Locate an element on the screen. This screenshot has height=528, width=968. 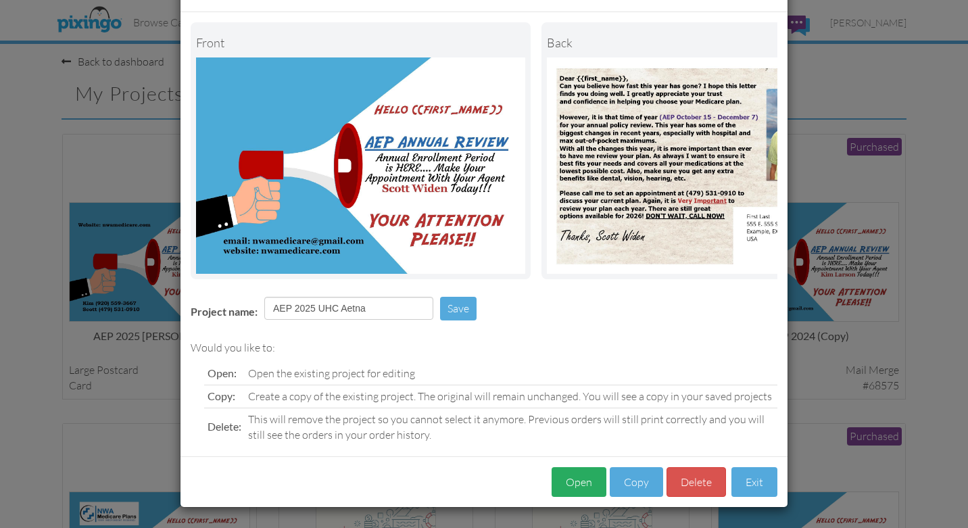
img: Portrait Image is located at coordinates (711, 166).